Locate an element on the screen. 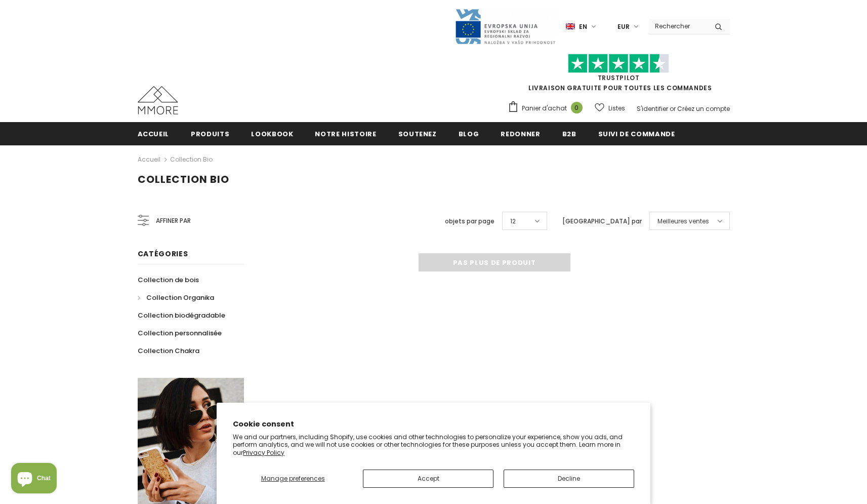 The image size is (867, 504). span: Collection biodégradable is located at coordinates (181, 315).